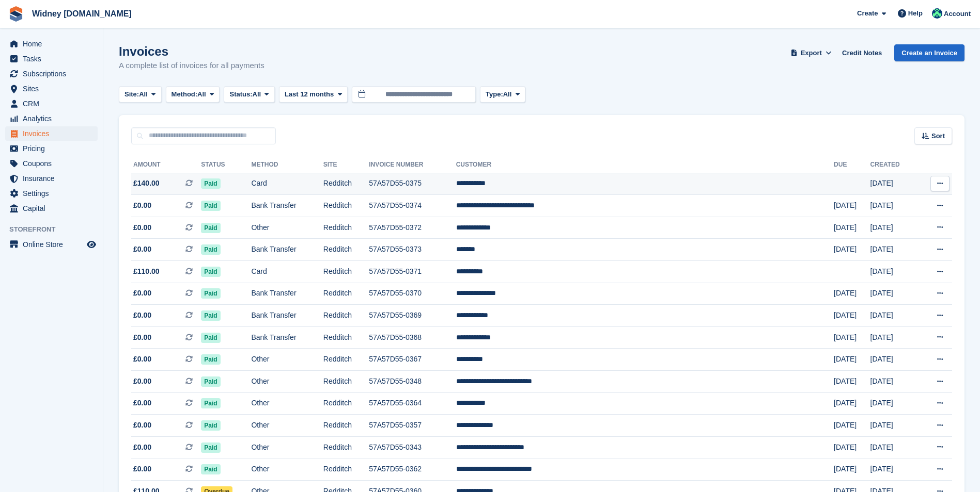 This screenshot has height=492, width=980. I want to click on a: Create an Invoice, so click(929, 52).